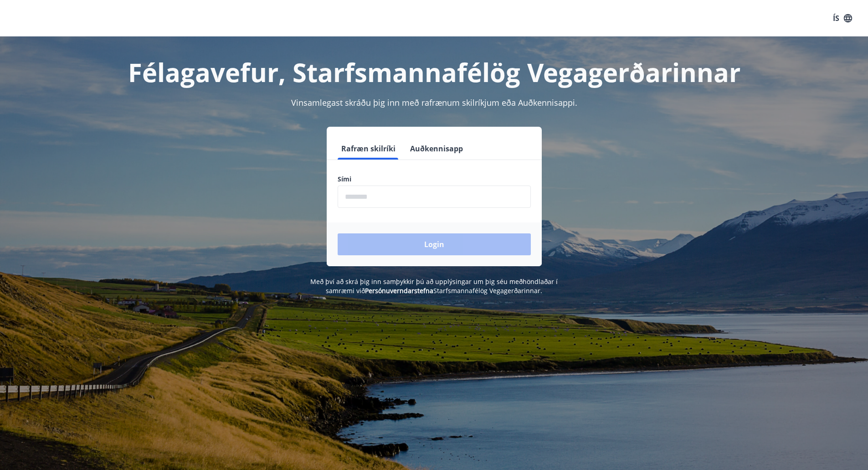  What do you see at coordinates (434, 72) in the screenshot?
I see `h1: Félagavefur, Starfsmannafélög Vegagerðarinnar` at bounding box center [434, 72].